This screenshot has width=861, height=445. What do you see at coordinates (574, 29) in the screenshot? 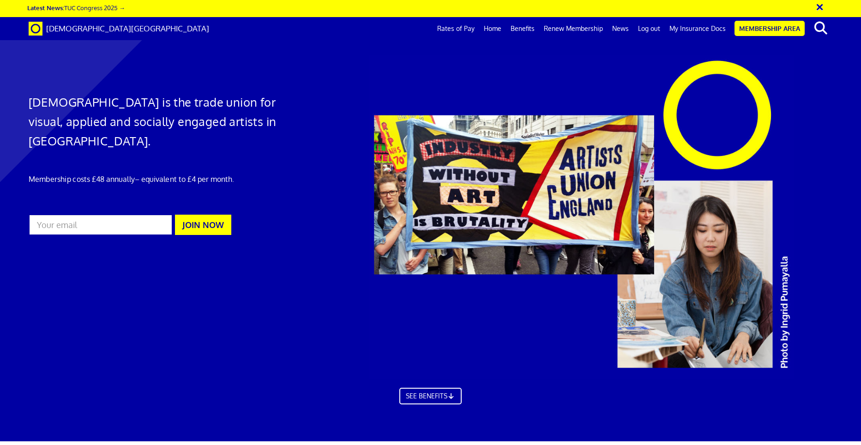
I see `a: Renew Membership` at bounding box center [574, 29].